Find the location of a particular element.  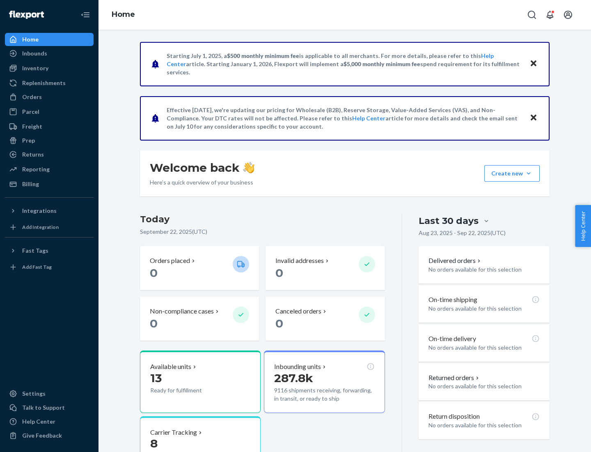

div: Add Integration is located at coordinates (40, 227).